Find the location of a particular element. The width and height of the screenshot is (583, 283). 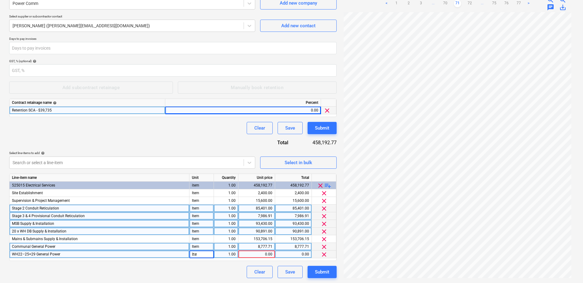

div: Unit price is located at coordinates (257, 177).